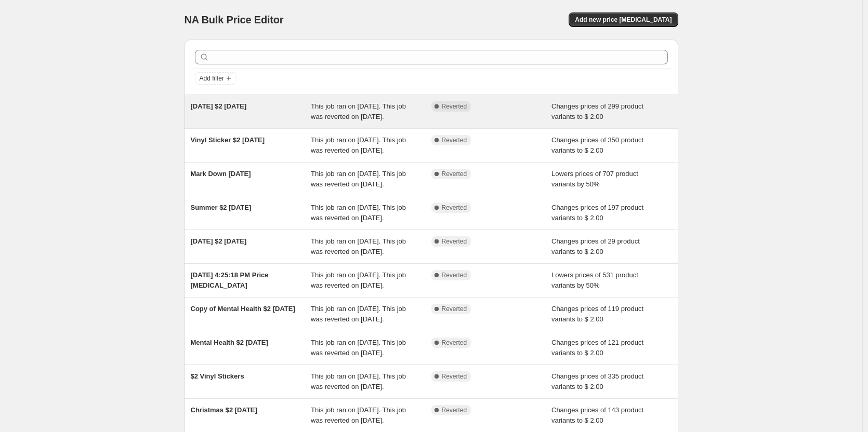 The image size is (868, 432). I want to click on span: Changes prices of 29 product variants to $ 2.00, so click(595, 246).